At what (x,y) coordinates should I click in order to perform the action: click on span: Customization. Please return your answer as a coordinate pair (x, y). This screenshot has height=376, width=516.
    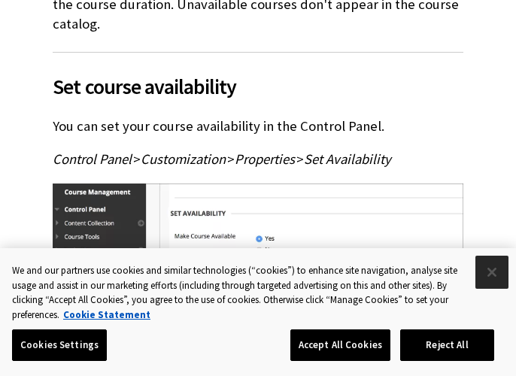
    Looking at the image, I should click on (183, 159).